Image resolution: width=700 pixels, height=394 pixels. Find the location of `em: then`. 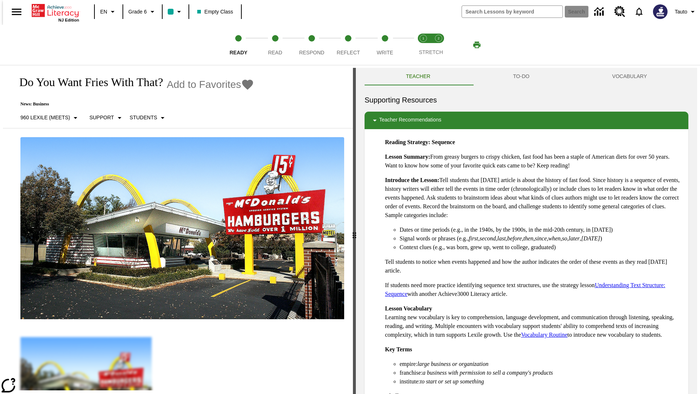

em: then is located at coordinates (529, 238).